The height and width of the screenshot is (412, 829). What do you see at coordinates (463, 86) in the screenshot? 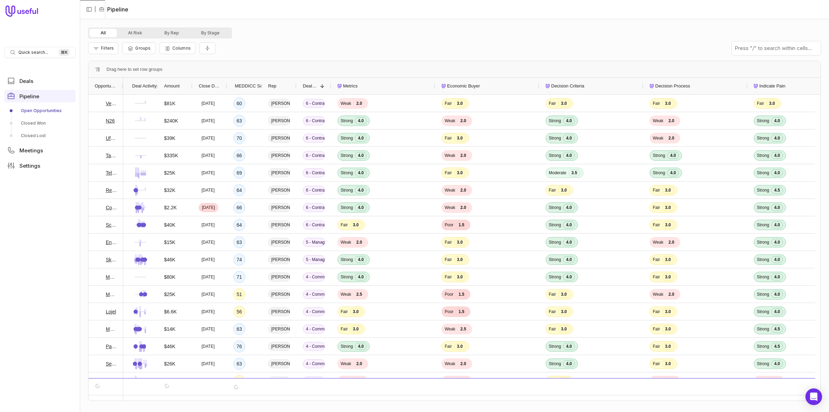
I see `span: Economic Buyer` at bounding box center [463, 86].